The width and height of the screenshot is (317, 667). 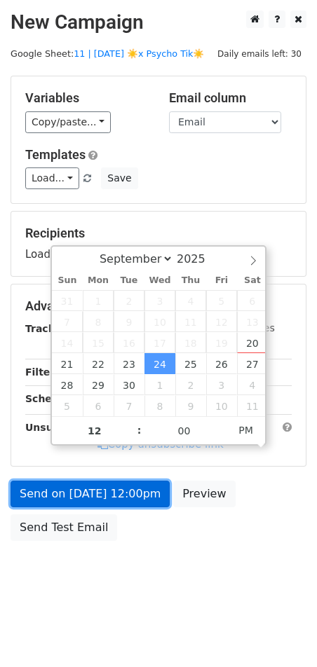 What do you see at coordinates (259, 53) in the screenshot?
I see `a: Daily emails left: 30` at bounding box center [259, 53].